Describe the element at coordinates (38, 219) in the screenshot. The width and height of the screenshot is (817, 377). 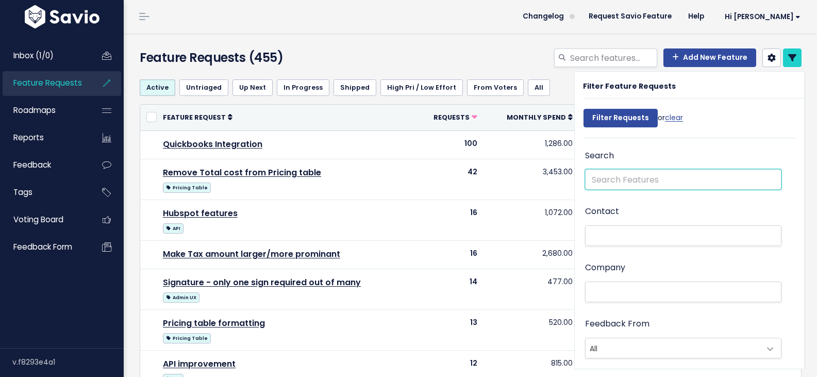
I see `span: Voting Board` at that location.